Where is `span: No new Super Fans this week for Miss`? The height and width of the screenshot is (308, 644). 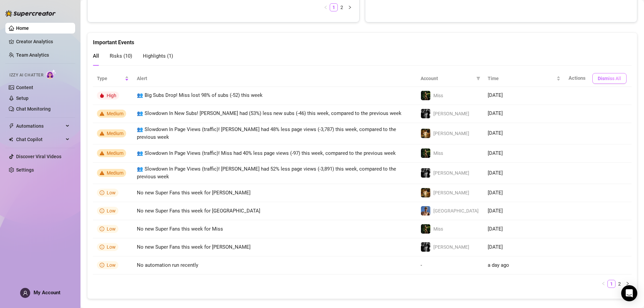 span: No new Super Fans this week for Miss is located at coordinates (180, 229).